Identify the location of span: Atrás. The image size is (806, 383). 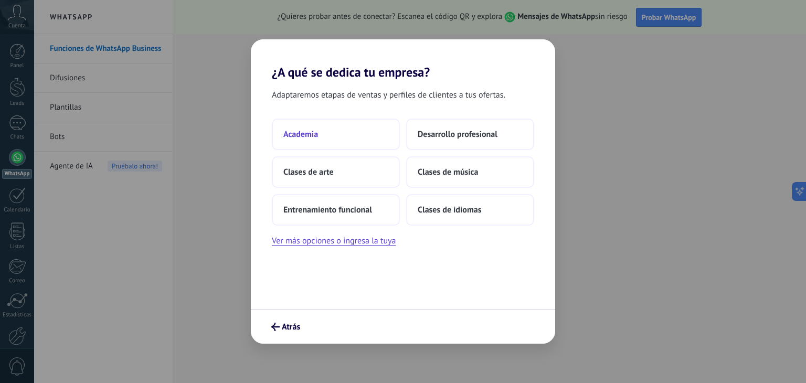
(291, 327).